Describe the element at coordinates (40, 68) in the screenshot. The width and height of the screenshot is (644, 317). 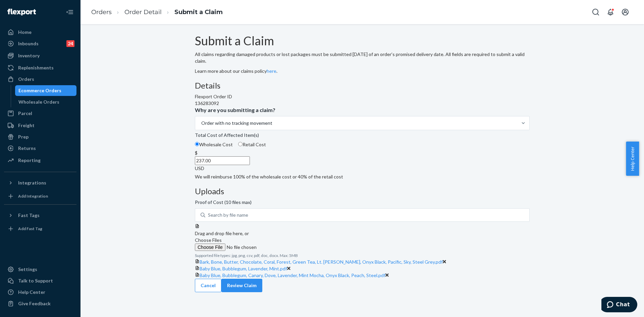
I see `a: Replenishments` at that location.